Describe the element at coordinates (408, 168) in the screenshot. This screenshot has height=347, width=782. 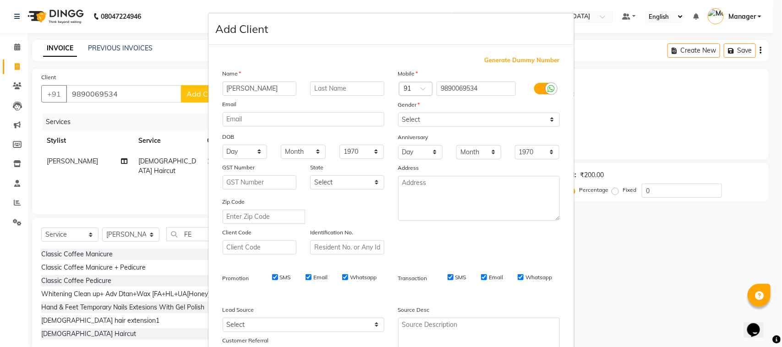
I see `label: Address` at that location.